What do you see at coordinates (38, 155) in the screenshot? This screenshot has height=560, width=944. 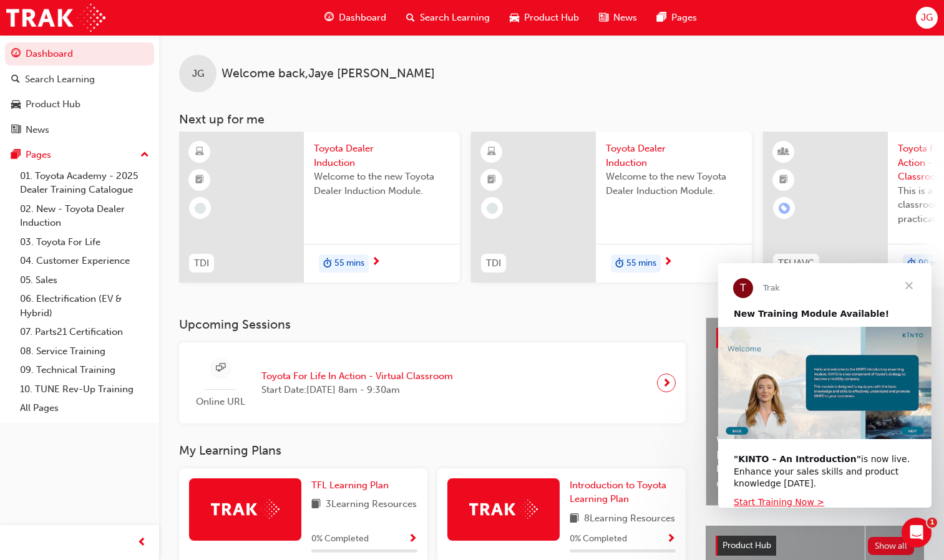 I see `div: Pages` at bounding box center [38, 155].